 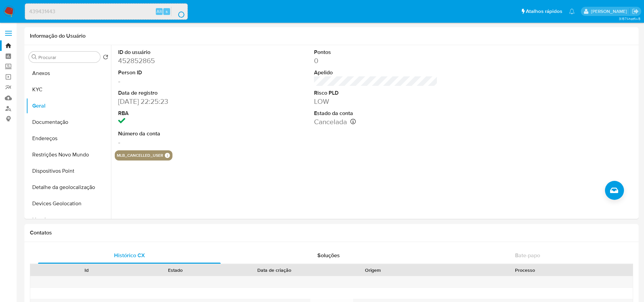 I want to click on button: Detalhe da geolocalização, so click(x=69, y=187).